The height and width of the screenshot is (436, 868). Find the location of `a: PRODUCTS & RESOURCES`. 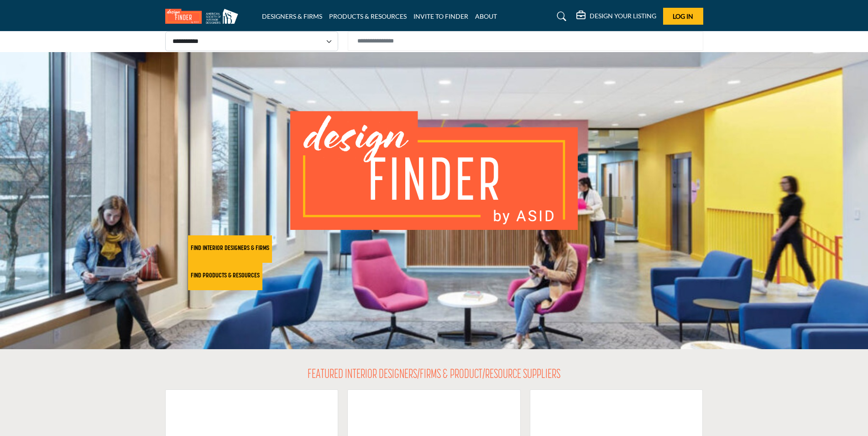

a: PRODUCTS & RESOURCES is located at coordinates (368, 16).